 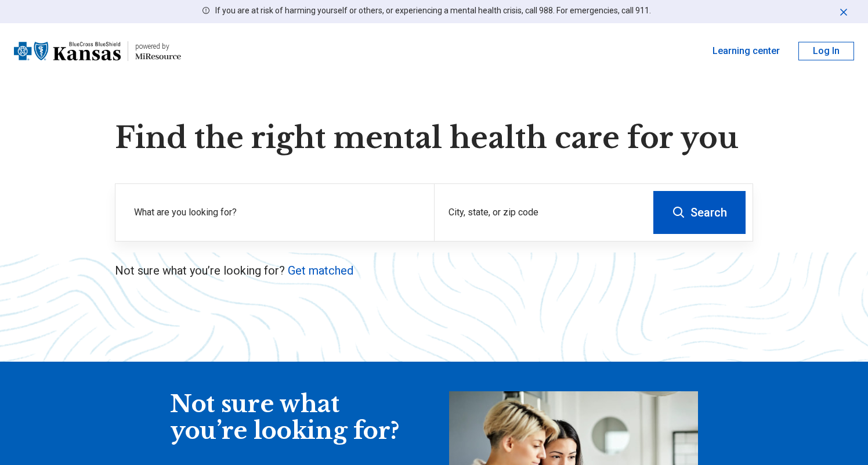 I want to click on div: powered by, so click(x=158, y=46).